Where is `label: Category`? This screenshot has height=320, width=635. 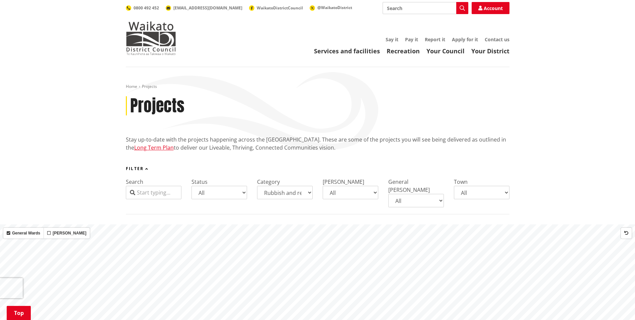 label: Category is located at coordinates (269, 182).